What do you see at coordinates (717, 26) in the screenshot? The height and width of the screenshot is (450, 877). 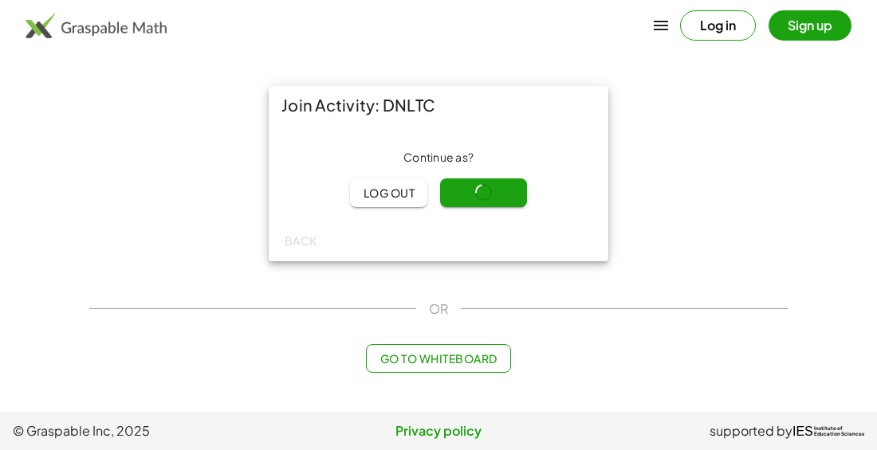 I see `button: Log in` at bounding box center [717, 26].